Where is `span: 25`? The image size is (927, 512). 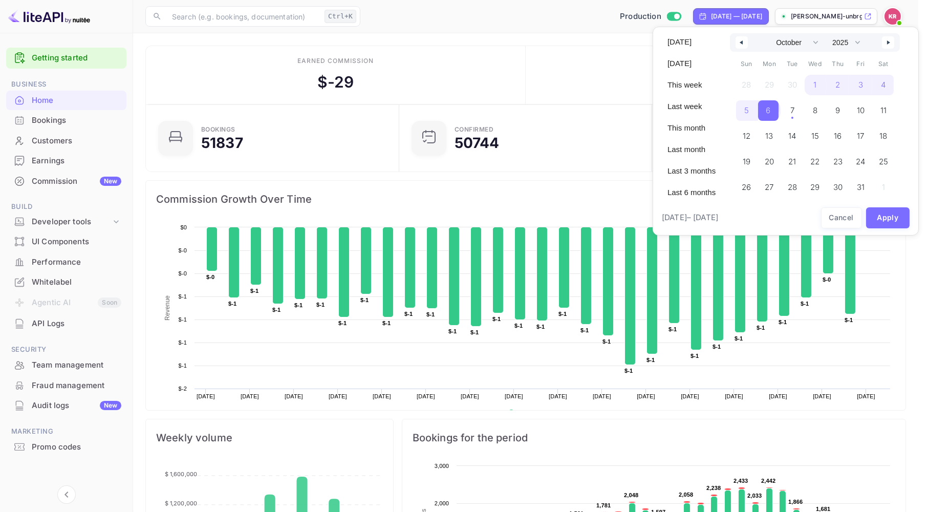 span: 25 is located at coordinates (884, 162).